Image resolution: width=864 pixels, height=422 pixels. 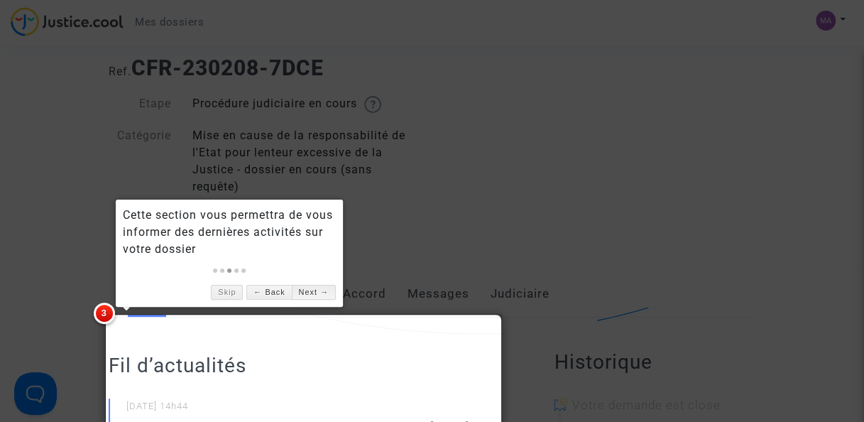 I want to click on h2: Fil d’actualités, so click(x=302, y=365).